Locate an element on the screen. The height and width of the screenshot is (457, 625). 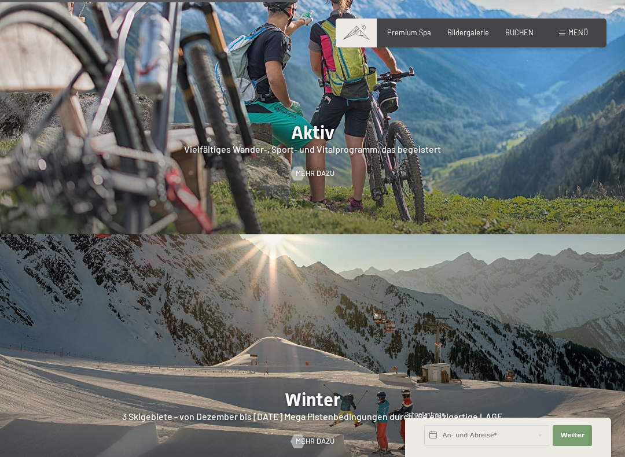
span: BUCHEN is located at coordinates (519, 32).